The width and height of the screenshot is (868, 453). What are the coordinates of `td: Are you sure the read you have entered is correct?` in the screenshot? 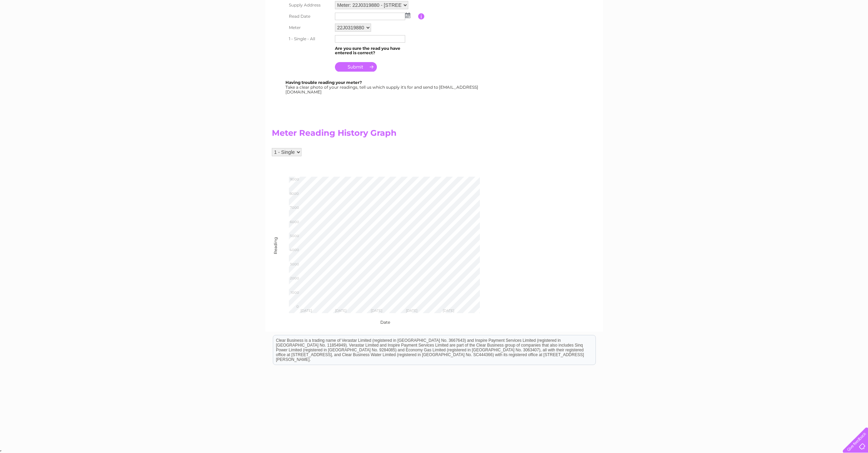 It's located at (376, 51).